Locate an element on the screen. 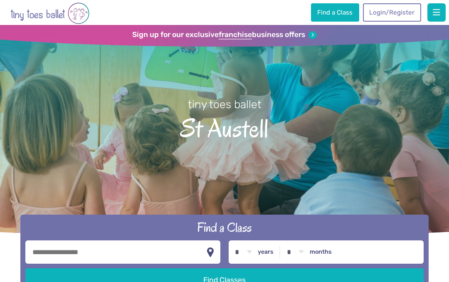 This screenshot has height=282, width=449. label: months is located at coordinates (321, 252).